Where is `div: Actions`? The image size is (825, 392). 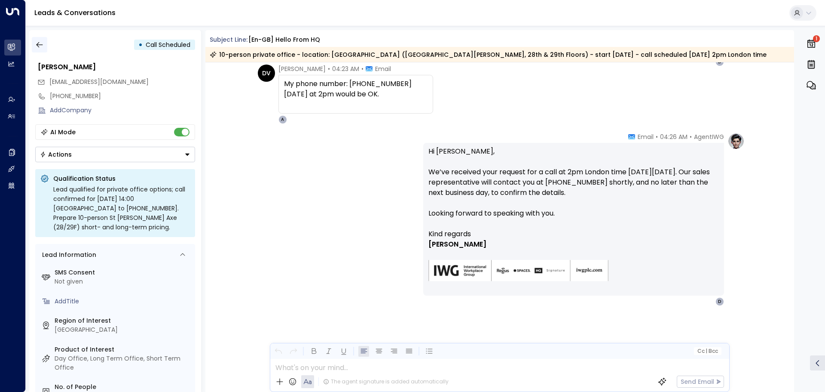
div: Actions is located at coordinates (56, 154).